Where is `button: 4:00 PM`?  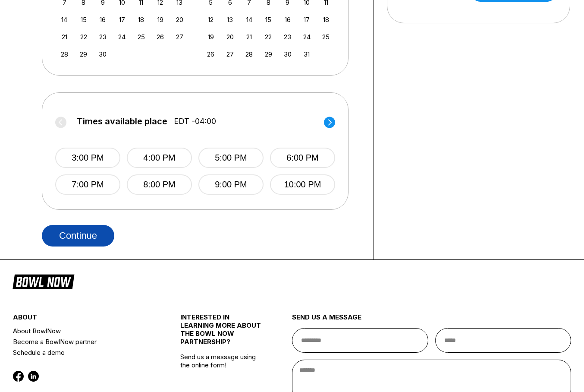 button: 4:00 PM is located at coordinates (159, 158).